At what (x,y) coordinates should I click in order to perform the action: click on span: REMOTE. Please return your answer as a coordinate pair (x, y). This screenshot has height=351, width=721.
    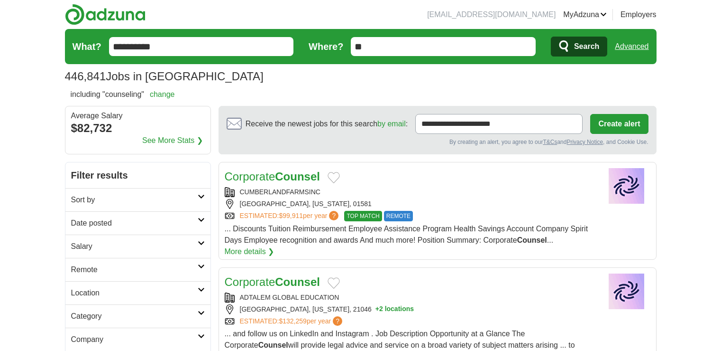
    Looking at the image, I should click on (398, 216).